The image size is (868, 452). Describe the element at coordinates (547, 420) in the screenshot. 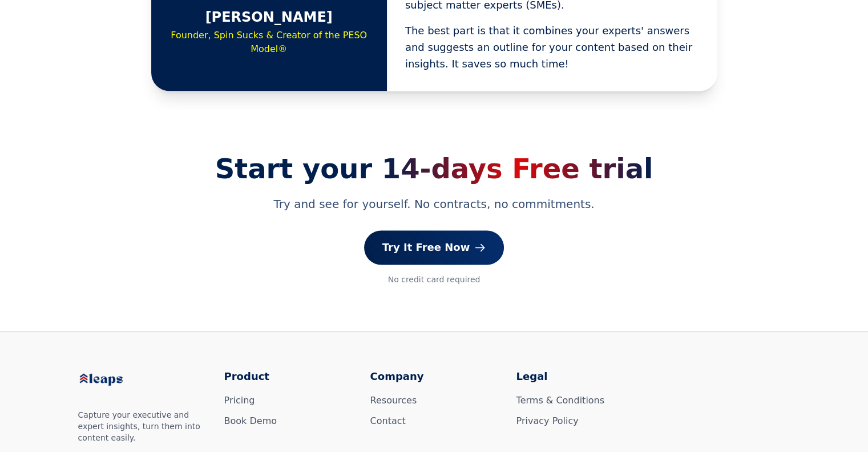

I see `a: Privacy Policy` at that location.